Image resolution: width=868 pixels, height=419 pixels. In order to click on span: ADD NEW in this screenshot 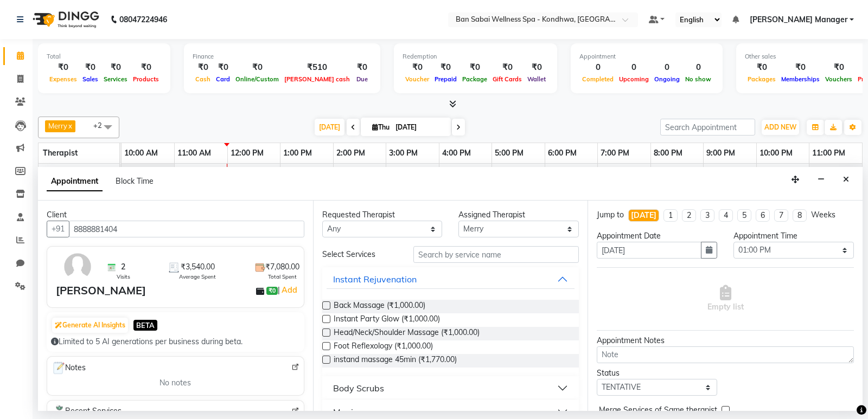, I will do `click(780, 127)`.